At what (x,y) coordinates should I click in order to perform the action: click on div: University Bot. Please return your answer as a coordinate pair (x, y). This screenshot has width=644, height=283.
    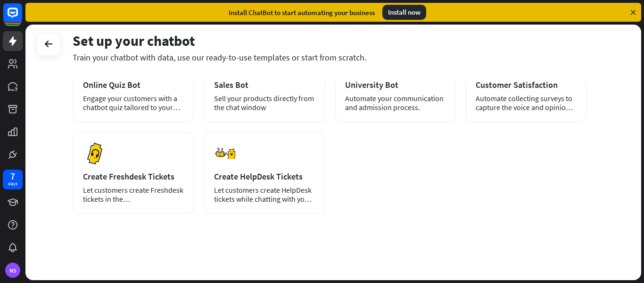
    Looking at the image, I should click on (395, 84).